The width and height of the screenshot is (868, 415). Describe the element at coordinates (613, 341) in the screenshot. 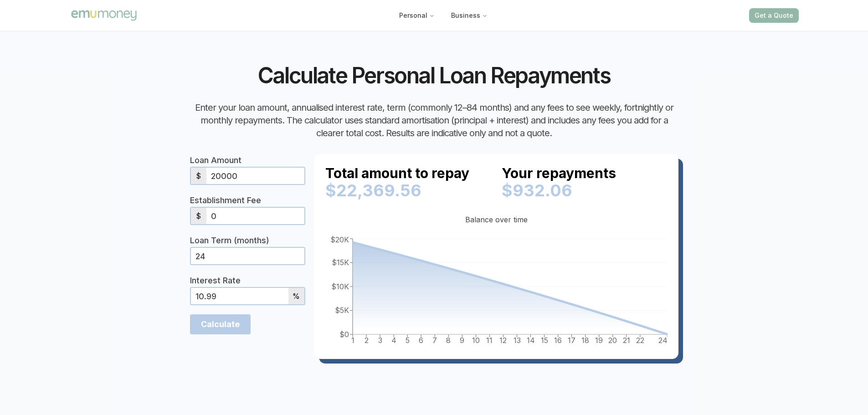

I see `tspan: 20` at that location.